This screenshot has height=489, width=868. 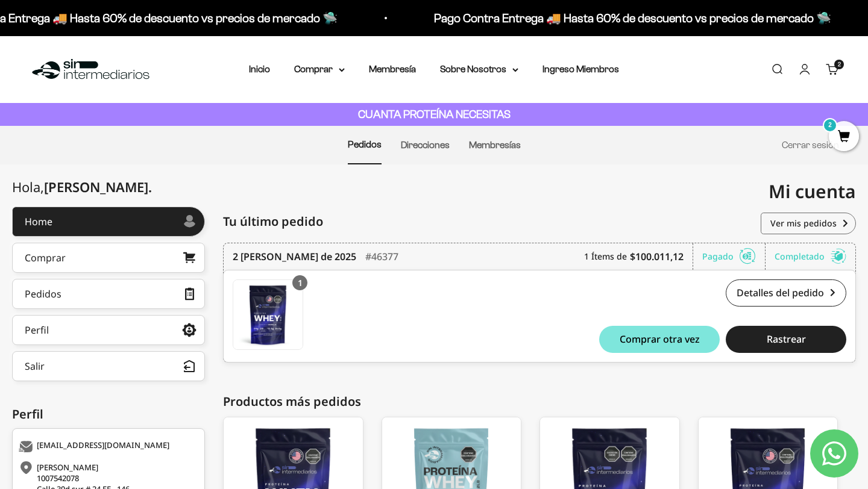 What do you see at coordinates (43, 294) in the screenshot?
I see `div: Pedidos` at bounding box center [43, 294].